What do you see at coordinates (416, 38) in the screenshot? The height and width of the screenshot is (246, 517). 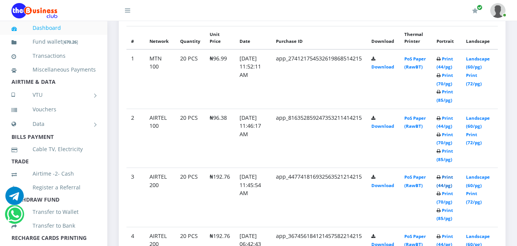 I see `th: Thermal Printer` at bounding box center [416, 38].